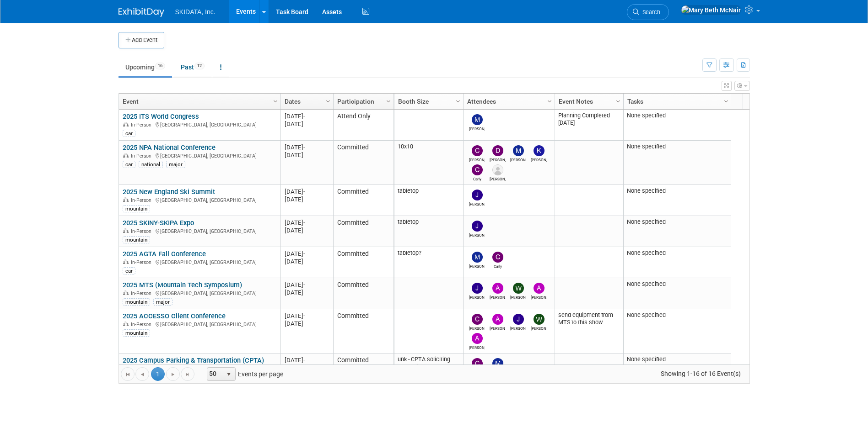 This screenshot has width=868, height=422. What do you see at coordinates (429, 263) in the screenshot?
I see `td: tabletop?` at bounding box center [429, 263].